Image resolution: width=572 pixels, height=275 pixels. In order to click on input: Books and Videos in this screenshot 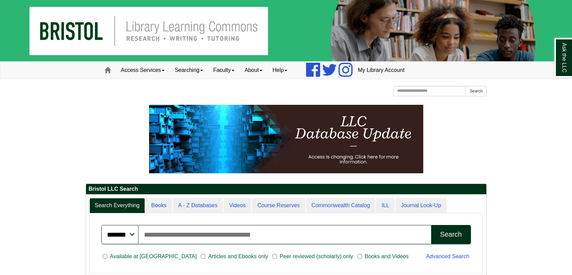, I will do `click(360, 257)`.